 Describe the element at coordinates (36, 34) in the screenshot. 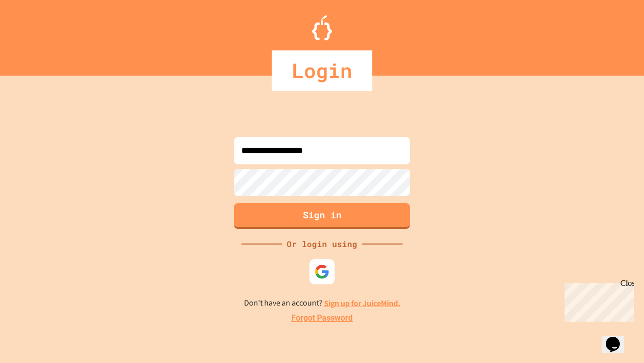

I see `div: Chat with us now!Close` at that location.